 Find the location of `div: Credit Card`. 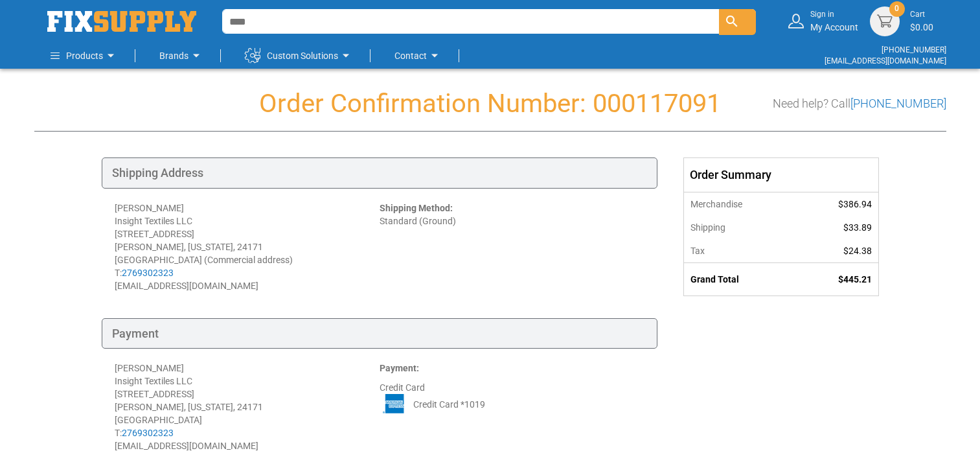

div: Credit Card is located at coordinates (512, 407).